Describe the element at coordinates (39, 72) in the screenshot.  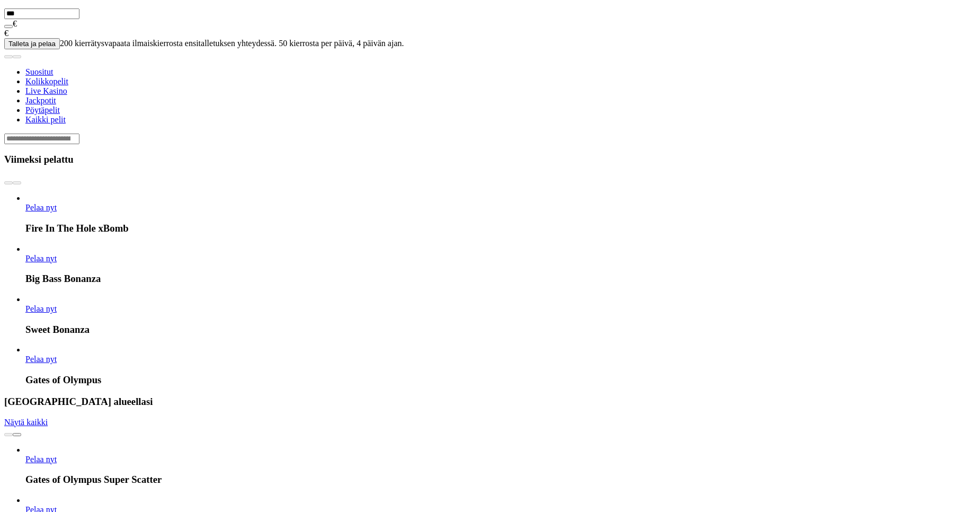
I see `a: Suositut` at that location.